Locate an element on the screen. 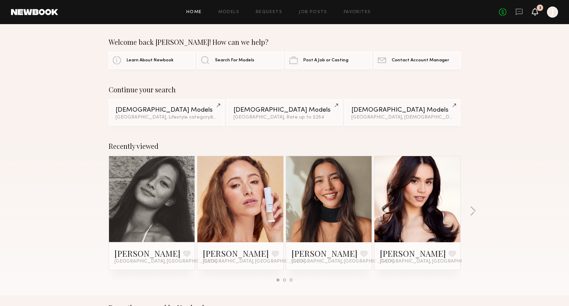 The image size is (569, 306). a: J is located at coordinates (553, 12).